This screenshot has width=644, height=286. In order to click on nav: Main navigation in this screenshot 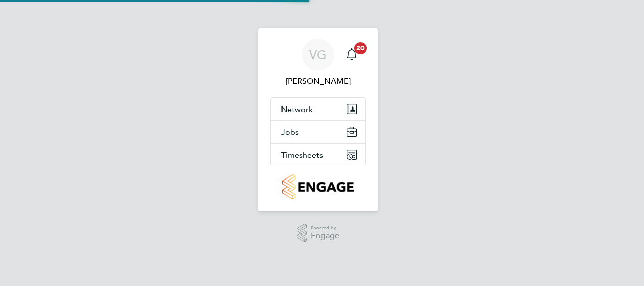, I will do `click(318, 119)`.